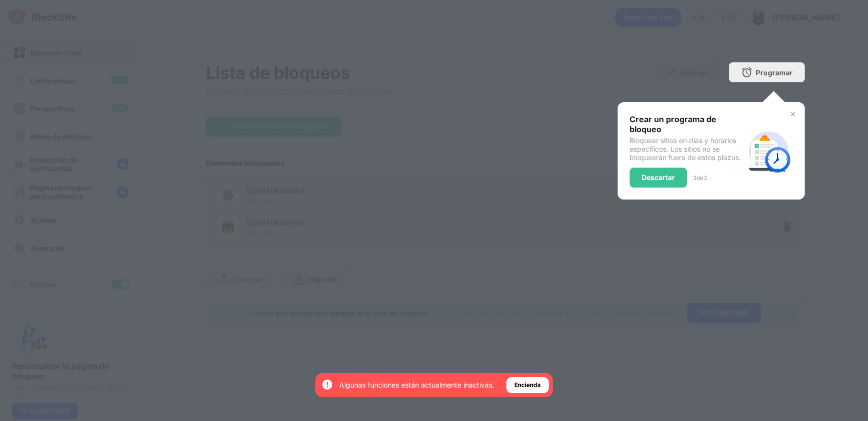 The width and height of the screenshot is (868, 421). What do you see at coordinates (417, 385) in the screenshot?
I see `font: Algunas funciones están actualmente inactivas.` at bounding box center [417, 385].